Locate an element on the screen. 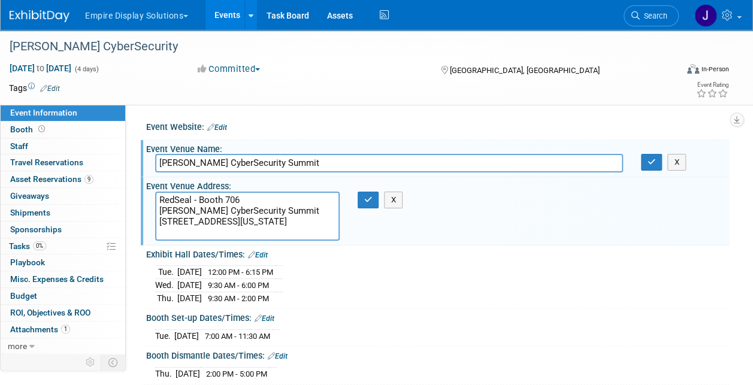  div: Event Website: is located at coordinates (437, 126).